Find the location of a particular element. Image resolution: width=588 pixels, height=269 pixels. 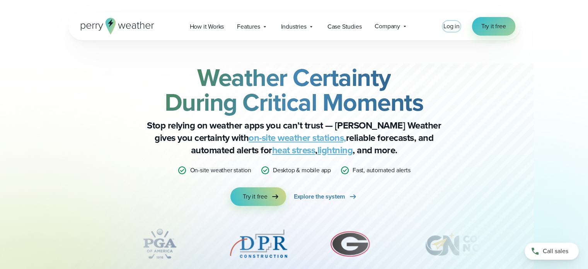

p: Fast, automated alerts is located at coordinates (381, 170).